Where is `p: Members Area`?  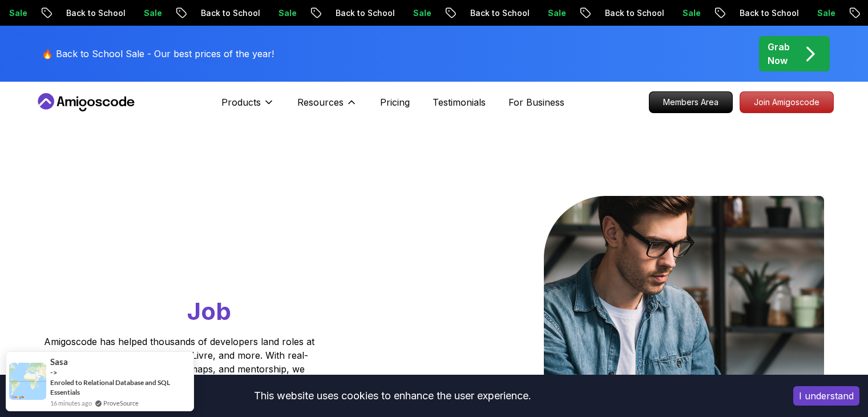 p: Members Area is located at coordinates (691, 102).